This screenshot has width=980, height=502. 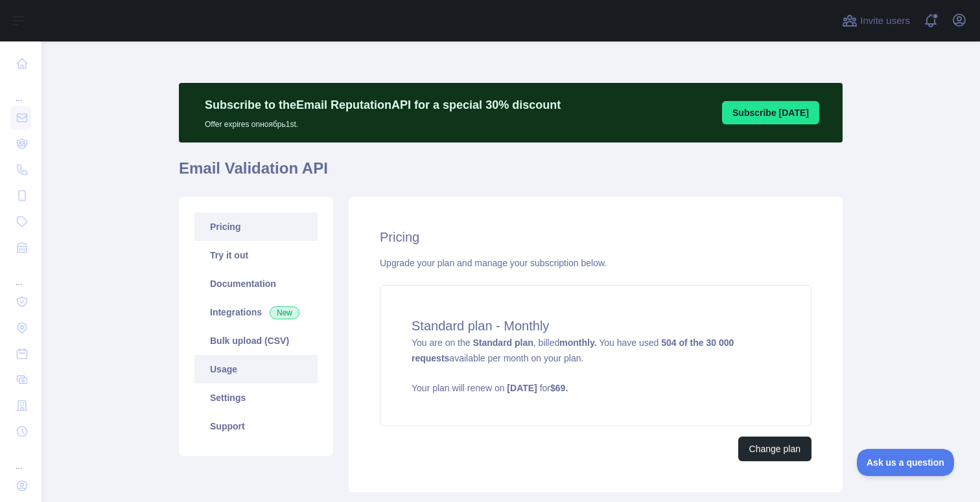 I want to click on h4: Standard plan - Monthly, so click(x=595, y=326).